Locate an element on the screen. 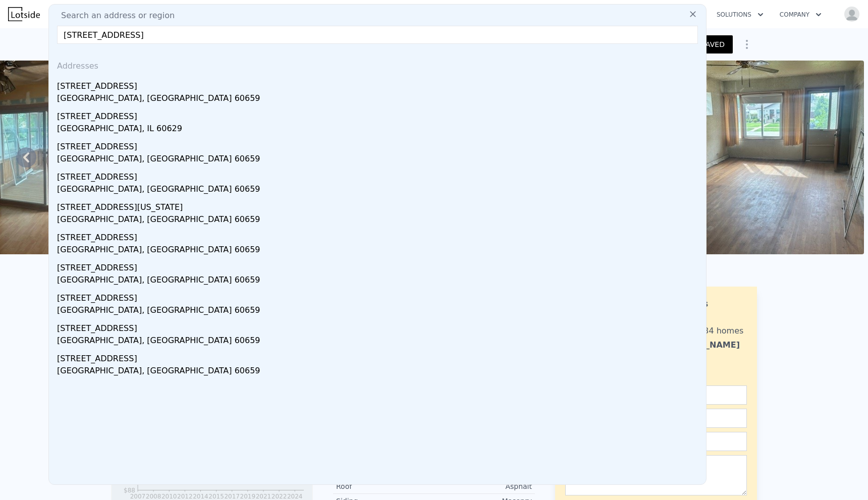 This screenshot has width=868, height=500. tspan: 2012 is located at coordinates (185, 496).